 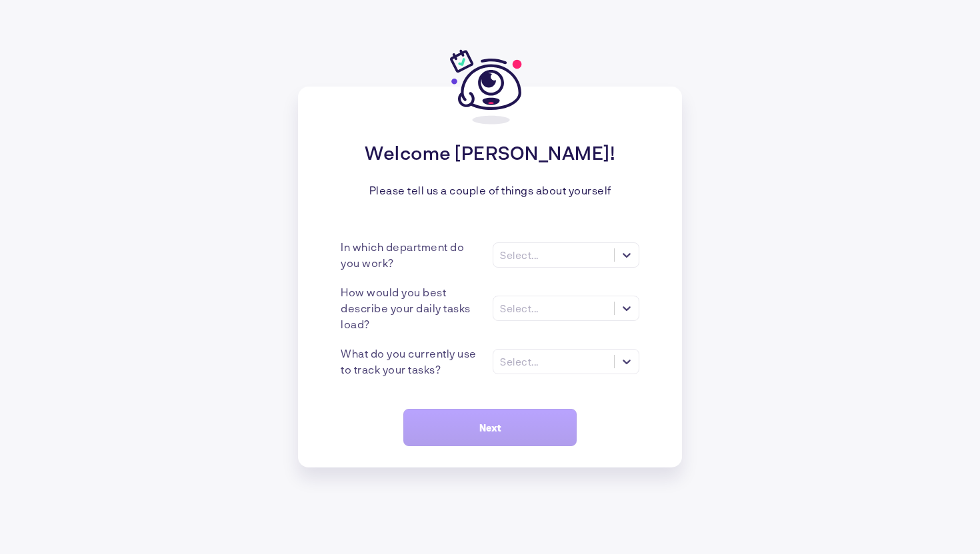 I want to click on div: How would you best describe your daily tasks load?, so click(x=411, y=308).